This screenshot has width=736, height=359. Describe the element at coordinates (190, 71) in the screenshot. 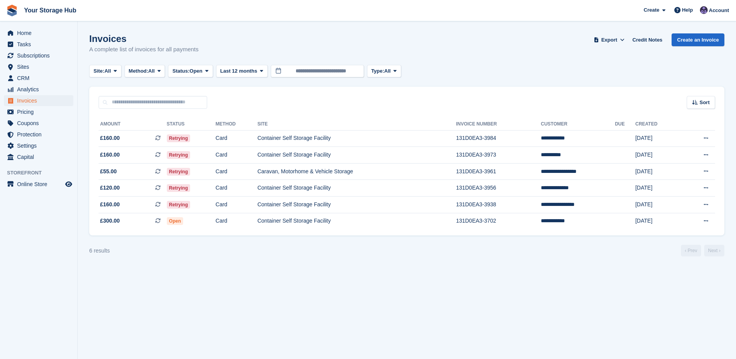

I see `button: Status: Open` at that location.